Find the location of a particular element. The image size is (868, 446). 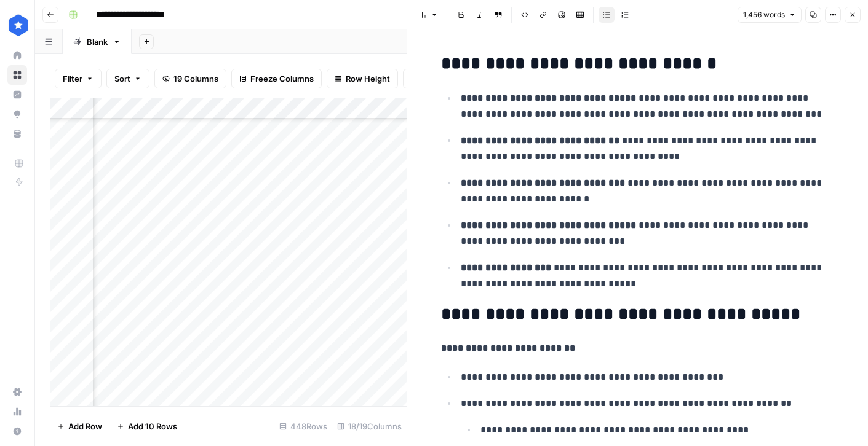

button: Sort is located at coordinates (128, 79).